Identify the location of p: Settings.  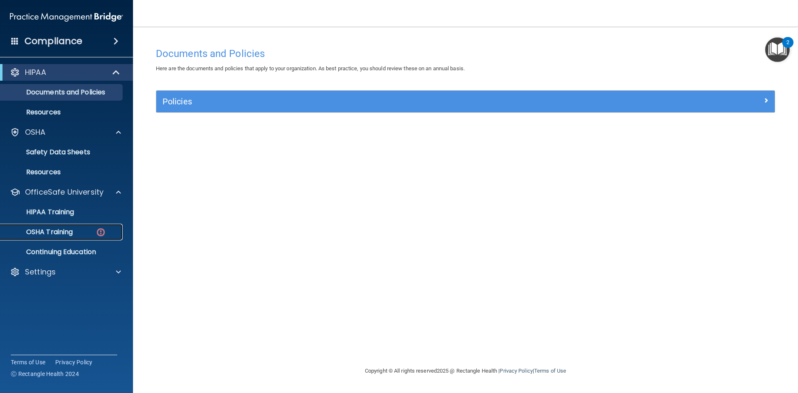
(40, 272).